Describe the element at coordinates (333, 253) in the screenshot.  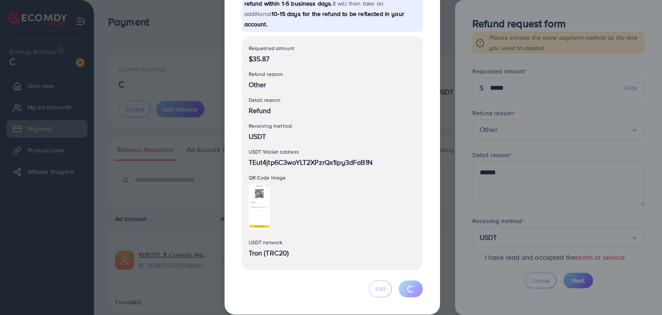
I see `p: Tron (TRC20)` at that location.